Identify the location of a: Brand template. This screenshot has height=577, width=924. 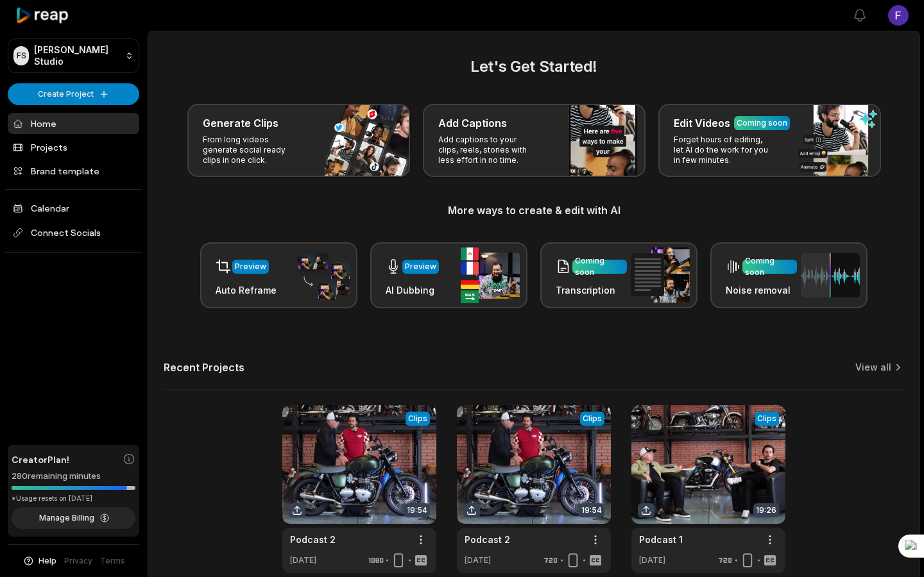
(73, 171).